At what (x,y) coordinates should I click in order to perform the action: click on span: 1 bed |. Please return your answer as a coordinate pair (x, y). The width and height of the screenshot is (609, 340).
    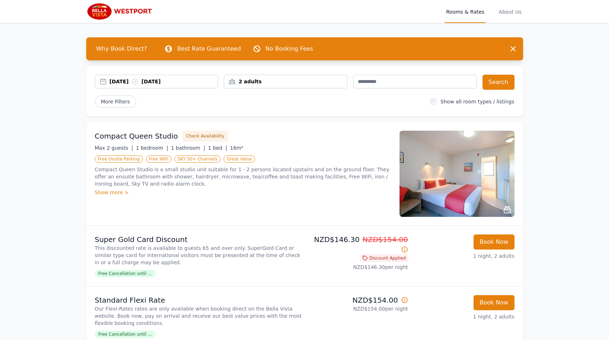
    Looking at the image, I should click on (217, 148).